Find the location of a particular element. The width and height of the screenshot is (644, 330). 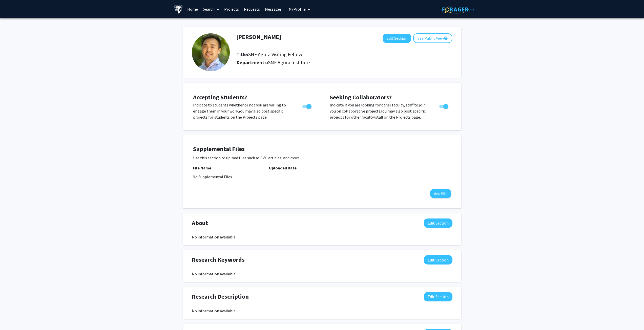

a: Search is located at coordinates (211, 9).